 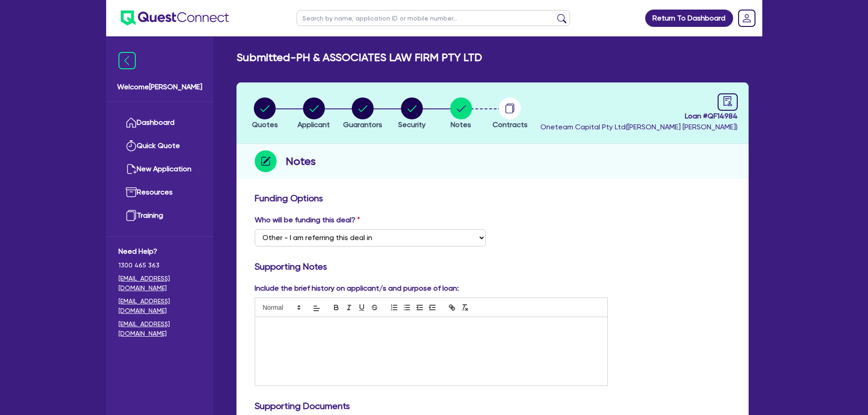 I want to click on label: Include the brief history on applicant/s and purpose of loan:, so click(x=357, y=289).